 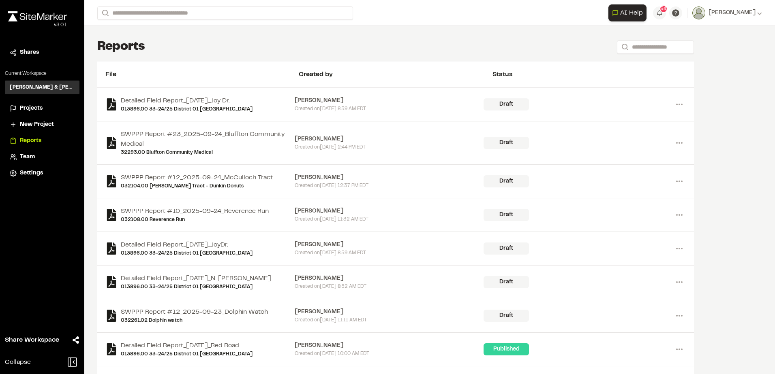 I want to click on a: 032108.00 Reverence Run, so click(x=195, y=220).